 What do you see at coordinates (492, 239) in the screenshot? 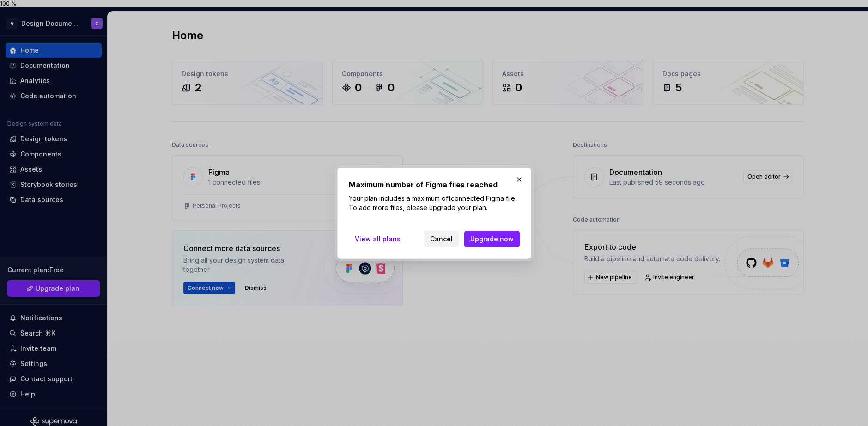
I see `span: Upgrade now` at bounding box center [492, 239].